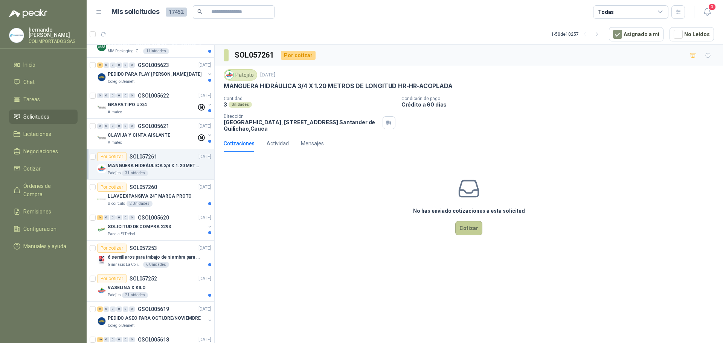  Describe the element at coordinates (126, 288) in the screenshot. I see `p: VASELINA X KILO` at that location.